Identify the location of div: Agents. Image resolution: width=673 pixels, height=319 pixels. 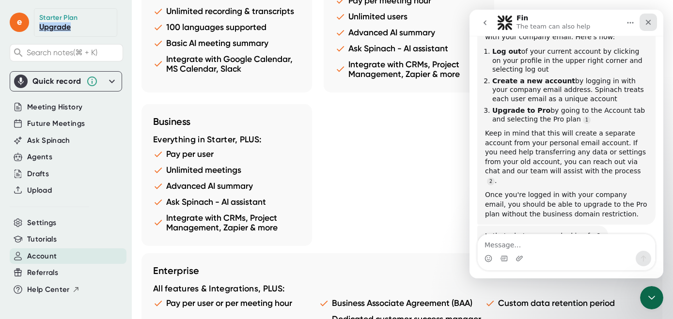
(40, 157).